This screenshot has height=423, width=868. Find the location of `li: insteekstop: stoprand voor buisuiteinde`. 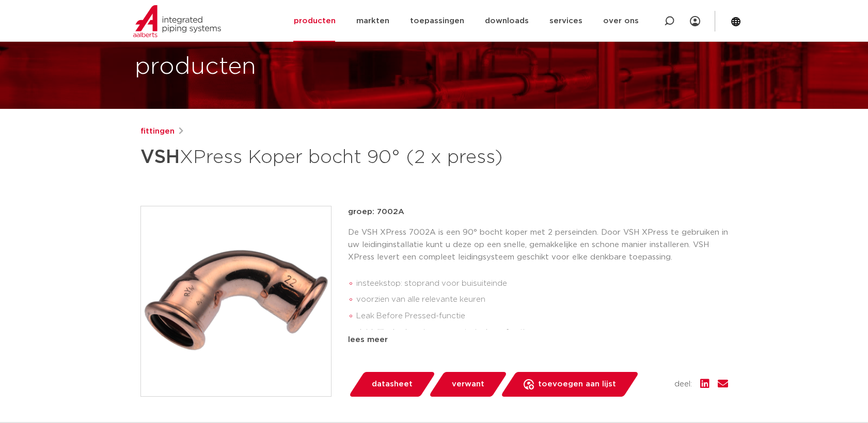

li: insteekstop: stoprand voor buisuiteinde is located at coordinates (542, 283).